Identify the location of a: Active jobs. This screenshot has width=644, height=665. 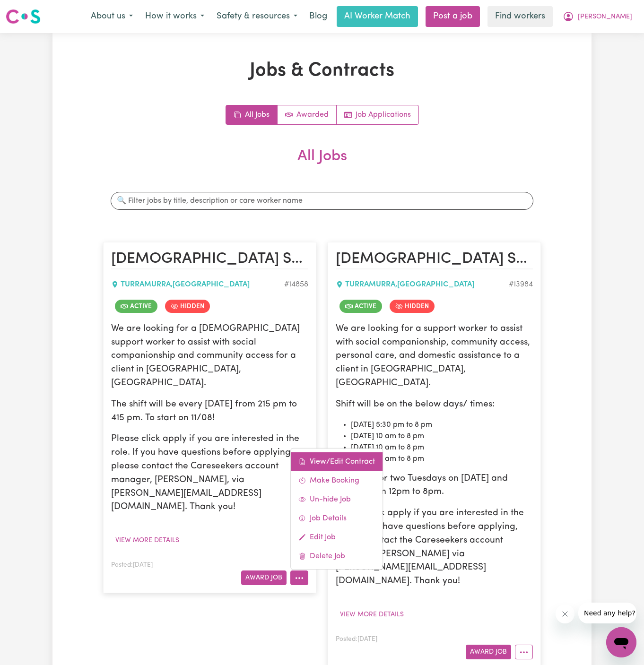
(307, 115).